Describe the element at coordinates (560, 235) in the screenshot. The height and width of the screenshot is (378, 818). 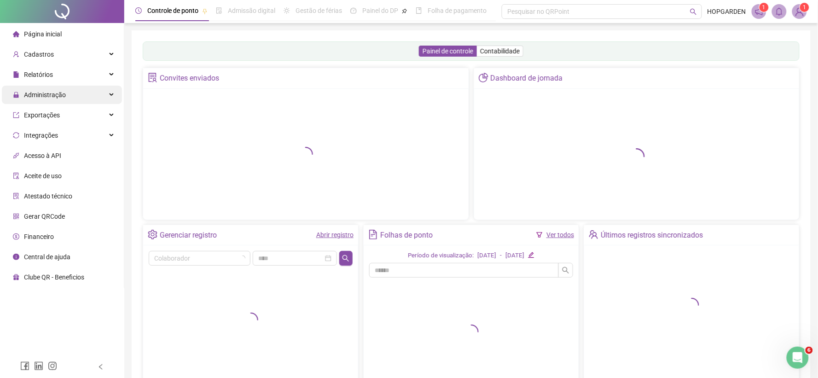
I see `a: Ver todos` at that location.